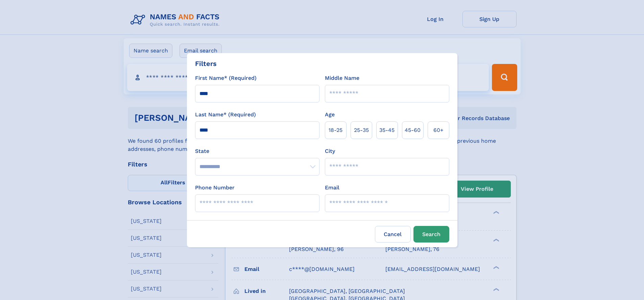  What do you see at coordinates (362, 130) in the screenshot?
I see `span: 25‑35` at bounding box center [362, 130].